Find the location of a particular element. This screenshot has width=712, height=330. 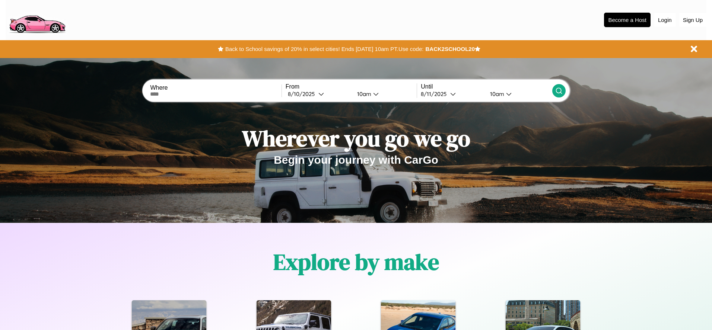

b: BACK2SCHOOL20 is located at coordinates (450, 49).